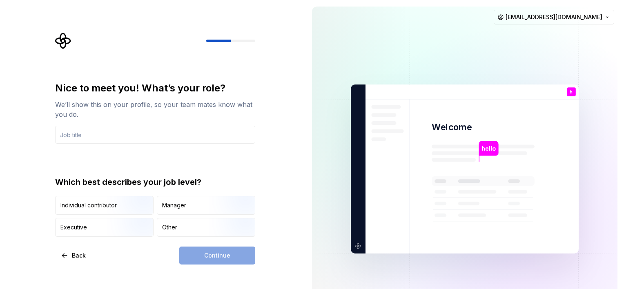 The width and height of the screenshot is (624, 289). I want to click on input: Job title, so click(155, 135).